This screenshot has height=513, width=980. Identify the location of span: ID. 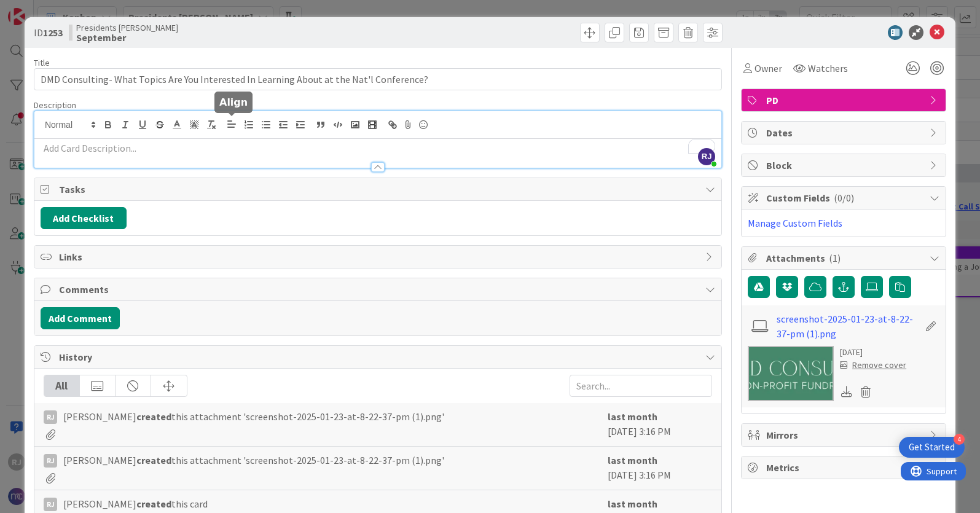
(48, 33).